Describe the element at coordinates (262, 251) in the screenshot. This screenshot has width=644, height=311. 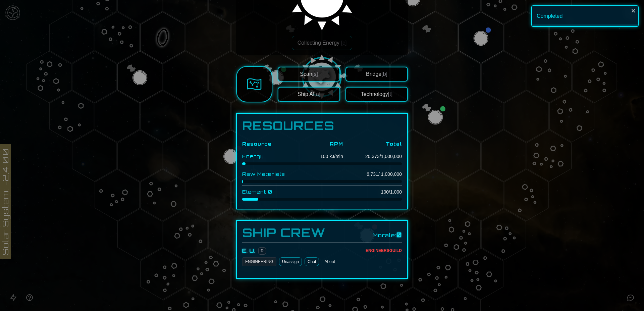
I see `span: D` at that location.